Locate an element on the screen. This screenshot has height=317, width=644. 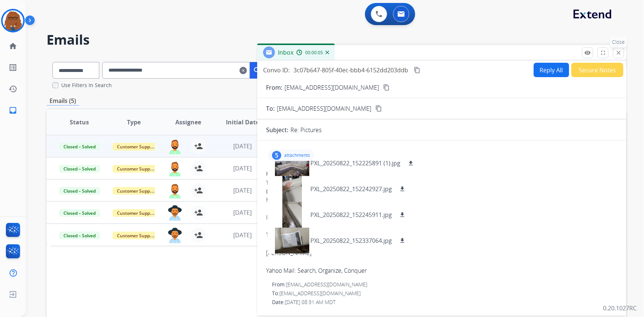
span: 00:00:05 is located at coordinates (314, 53).